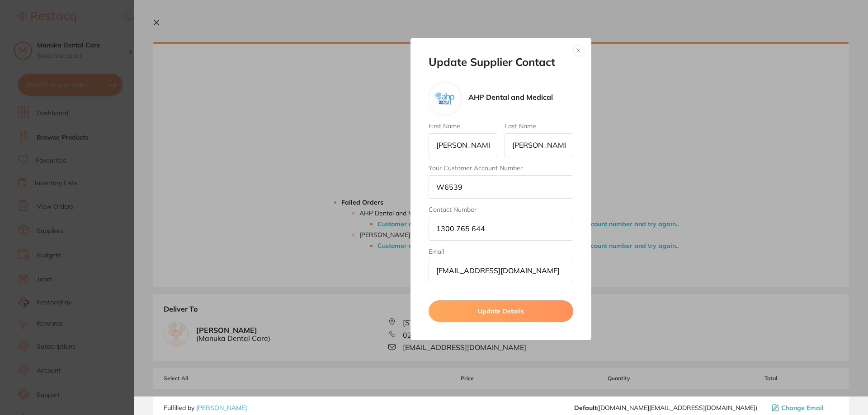 Image resolution: width=868 pixels, height=415 pixels. Describe the element at coordinates (501, 311) in the screenshot. I see `button: Update Details` at that location.